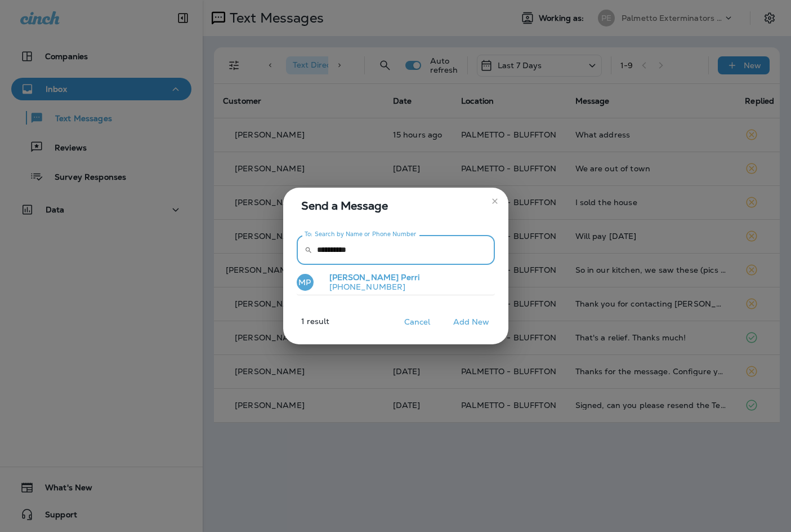  What do you see at coordinates (361, 234) in the screenshot?
I see `label: To: Search by Name or Phone Number` at bounding box center [361, 234].